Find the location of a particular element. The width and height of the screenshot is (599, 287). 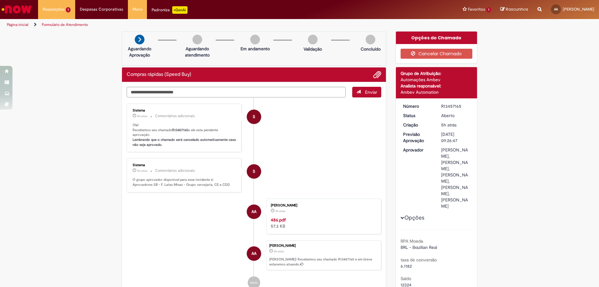

strong: 486.pdf is located at coordinates (278, 219).